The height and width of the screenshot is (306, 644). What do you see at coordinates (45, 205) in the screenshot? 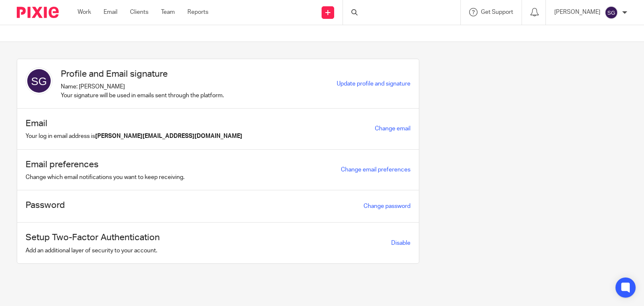
I see `h1: Password` at bounding box center [45, 205].